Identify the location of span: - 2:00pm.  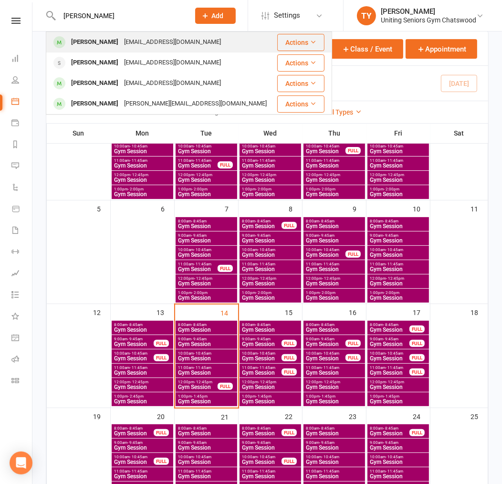
(200, 293).